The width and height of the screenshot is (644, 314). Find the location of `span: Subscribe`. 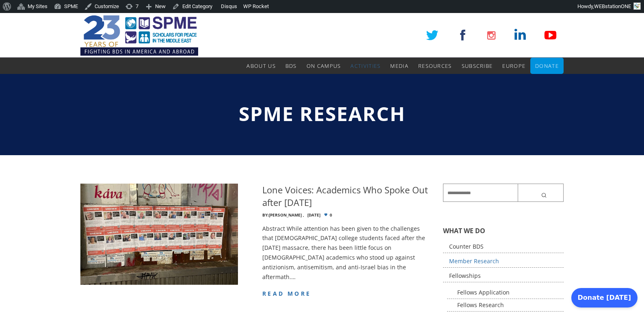

span: Subscribe is located at coordinates (477, 66).